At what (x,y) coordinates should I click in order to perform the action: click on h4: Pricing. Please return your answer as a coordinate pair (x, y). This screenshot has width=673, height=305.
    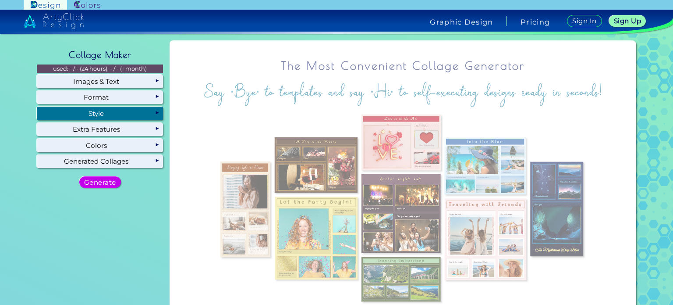
    Looking at the image, I should click on (535, 22).